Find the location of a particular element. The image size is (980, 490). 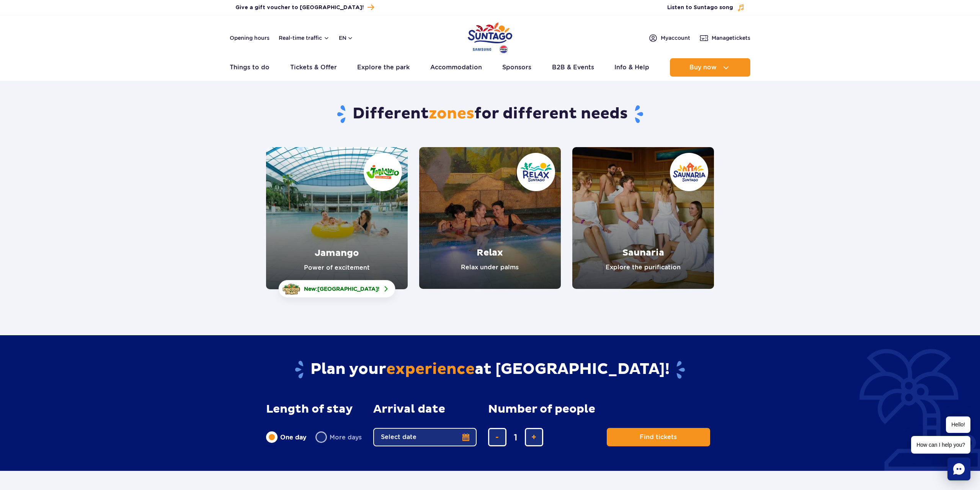

span: New: ! is located at coordinates (342, 289).